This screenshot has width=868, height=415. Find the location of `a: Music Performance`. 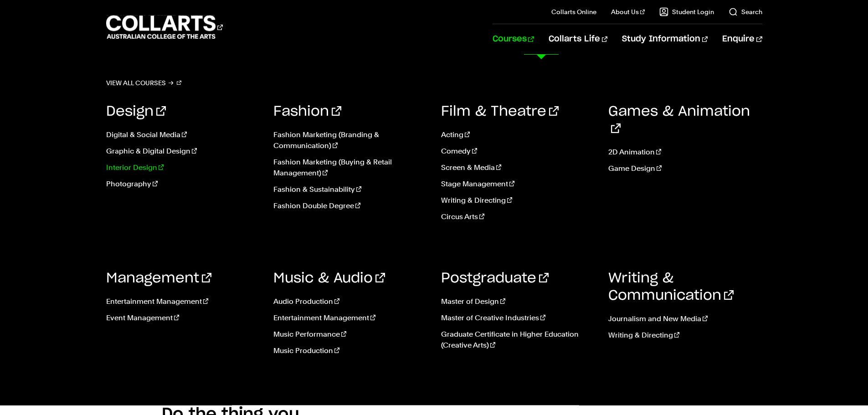

a: Music Performance is located at coordinates (351, 334).